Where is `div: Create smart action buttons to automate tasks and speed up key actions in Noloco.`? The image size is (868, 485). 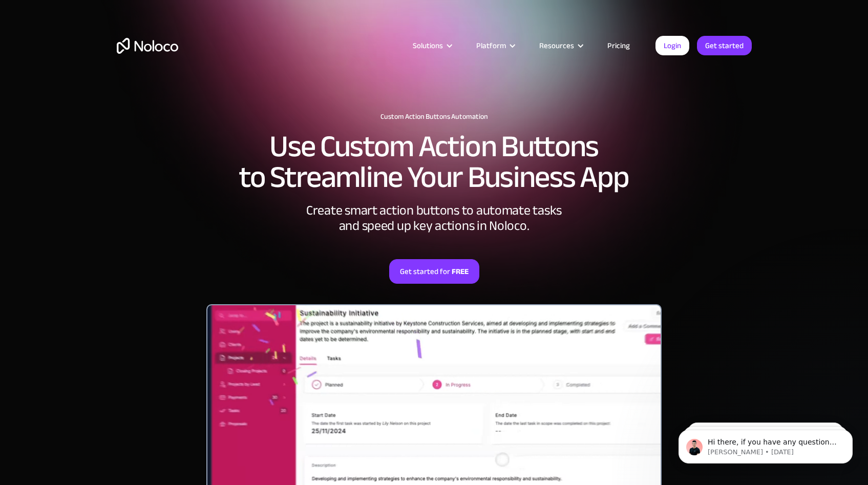 div: Create smart action buttons to automate tasks and speed up key actions in Noloco. is located at coordinates (434, 218).